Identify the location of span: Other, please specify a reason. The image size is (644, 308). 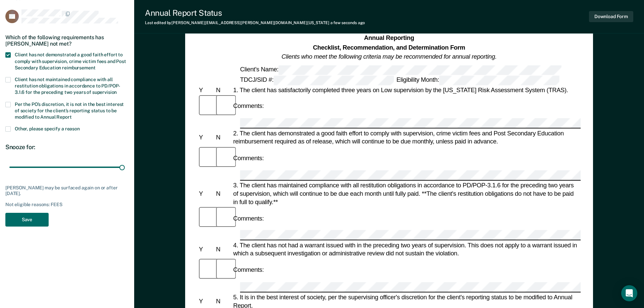
(47, 128).